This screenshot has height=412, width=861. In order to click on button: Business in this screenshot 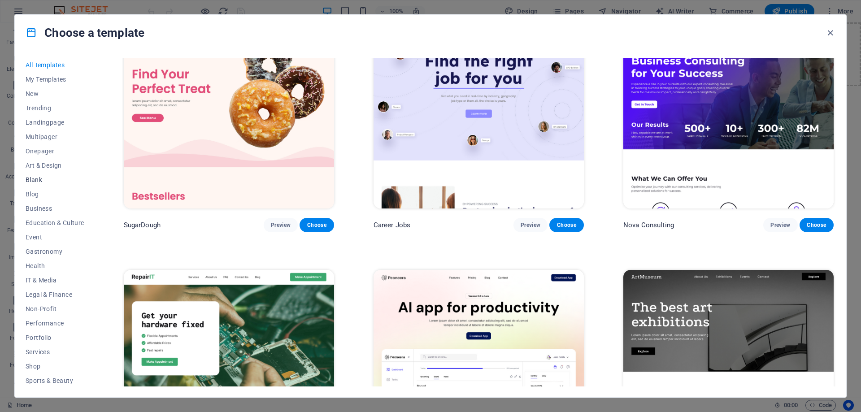, I will do `click(55, 208)`.